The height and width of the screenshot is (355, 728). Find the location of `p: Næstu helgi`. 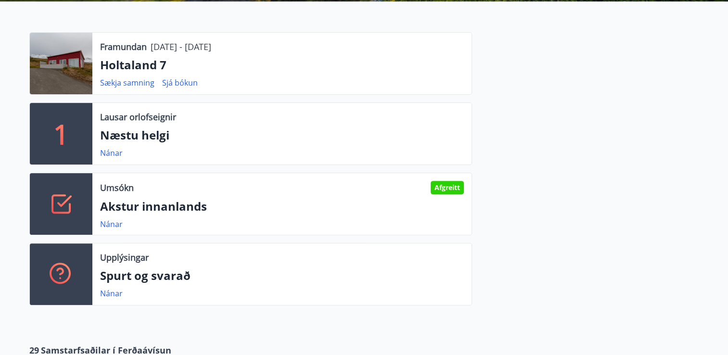

p: Næstu helgi is located at coordinates (282, 135).